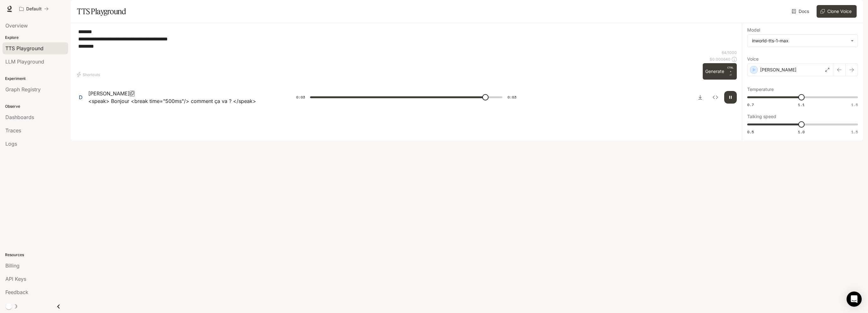  Describe the element at coordinates (750, 132) in the screenshot. I see `span: 0.5` at that location.